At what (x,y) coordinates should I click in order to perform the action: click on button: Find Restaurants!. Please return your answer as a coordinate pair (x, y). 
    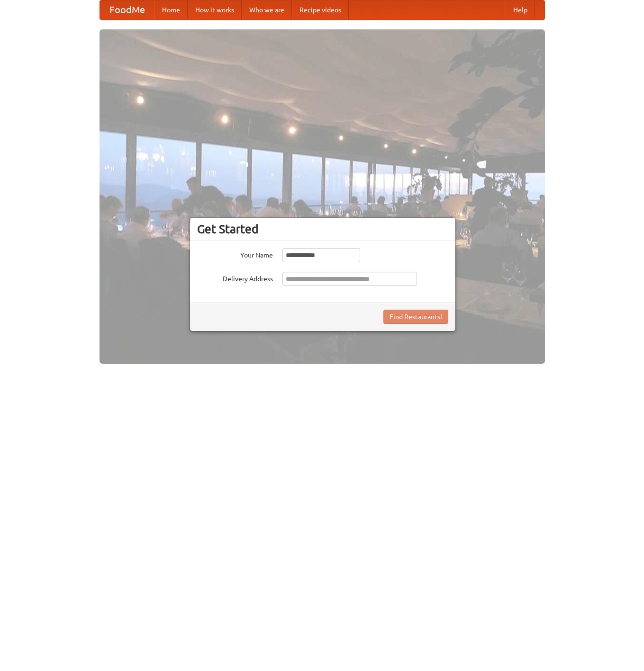
    Looking at the image, I should click on (416, 316).